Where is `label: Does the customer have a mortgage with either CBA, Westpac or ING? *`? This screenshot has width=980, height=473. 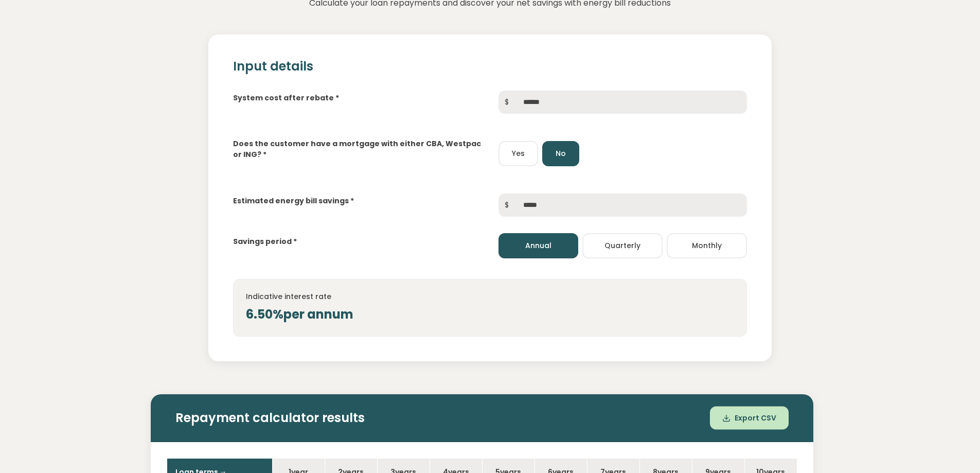 label: Does the customer have a mortgage with either CBA, Westpac or ING? * is located at coordinates (357, 149).